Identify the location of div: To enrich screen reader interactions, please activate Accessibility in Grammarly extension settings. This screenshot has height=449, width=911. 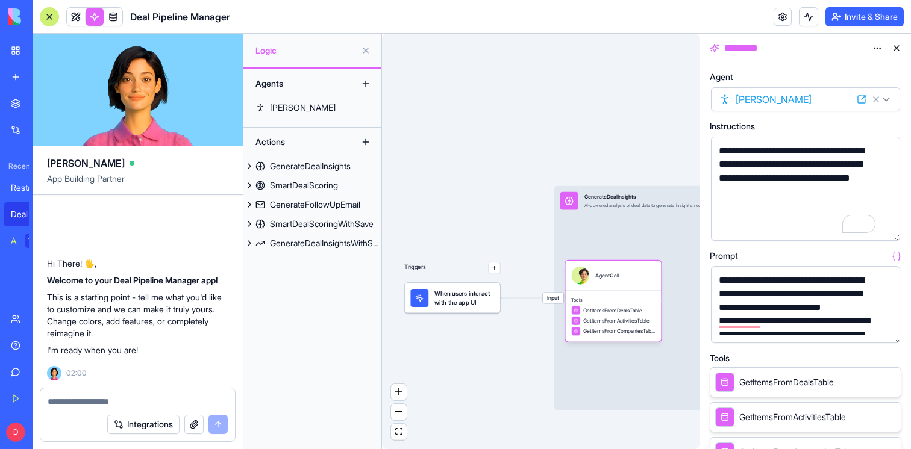
(795, 189).